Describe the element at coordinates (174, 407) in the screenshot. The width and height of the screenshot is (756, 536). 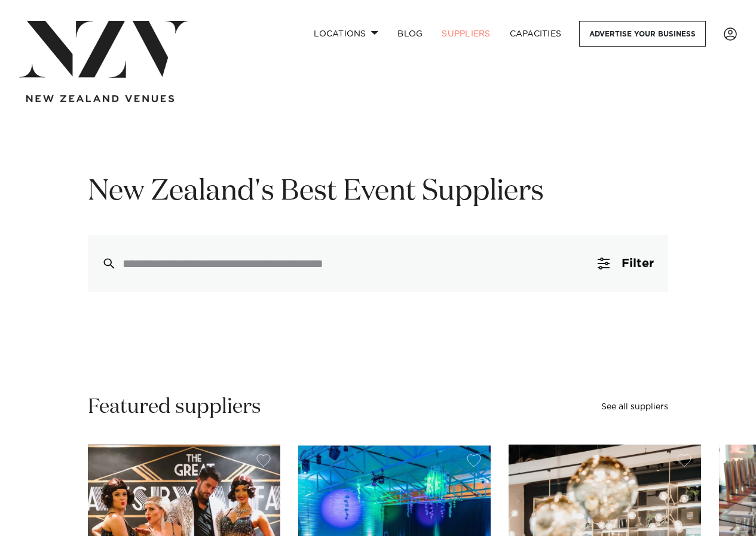
I see `h2: Featured suppliers` at that location.